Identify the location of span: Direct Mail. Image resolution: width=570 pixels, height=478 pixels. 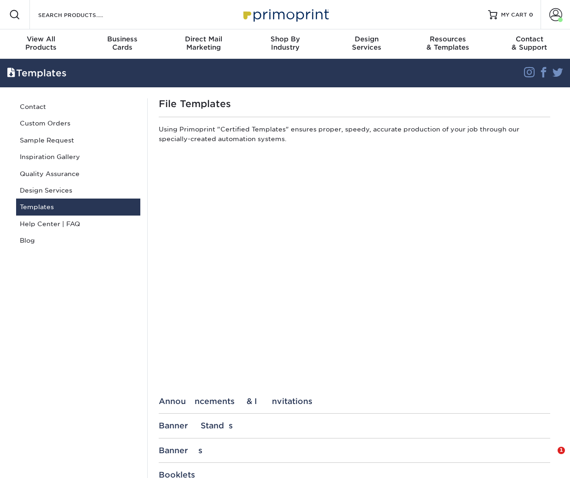
(203, 39).